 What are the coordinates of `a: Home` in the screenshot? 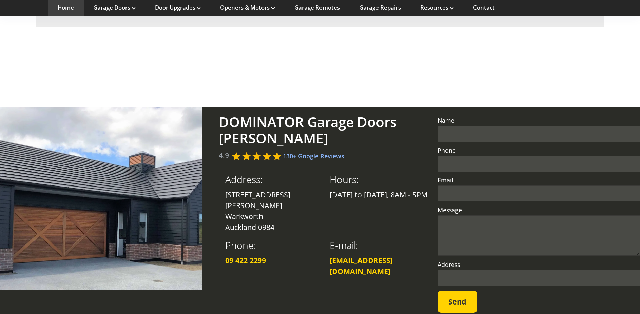 It's located at (66, 8).